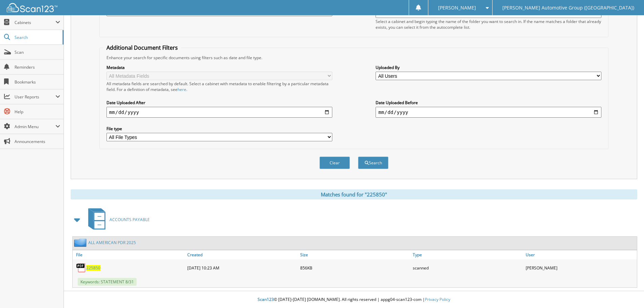 This screenshot has width=644, height=308. I want to click on a: here, so click(182, 89).